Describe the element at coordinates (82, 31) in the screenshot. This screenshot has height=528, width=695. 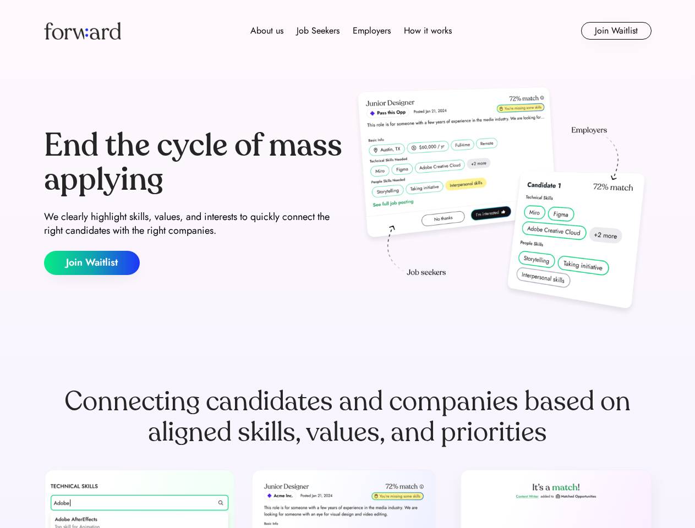
I see `img: Forward logo` at that location.